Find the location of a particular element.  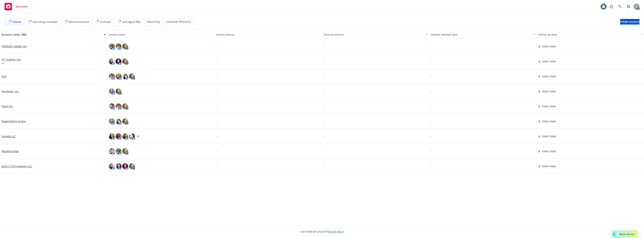

span: Clients is located at coordinates (17, 22).